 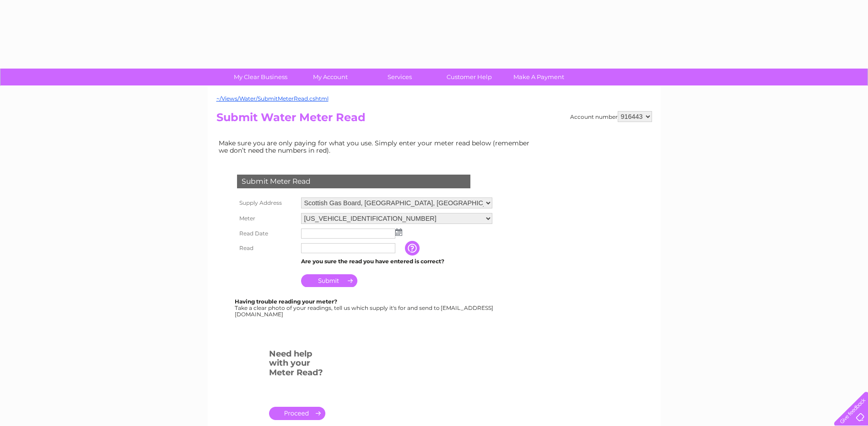 I want to click on h2: Submit Water Meter Read, so click(x=434, y=120).